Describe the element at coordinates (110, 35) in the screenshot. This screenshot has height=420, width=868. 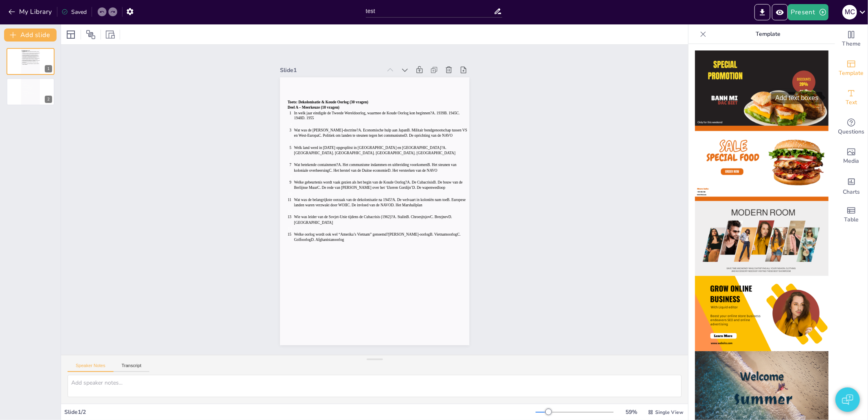
I see `div: Resize presentation` at that location.